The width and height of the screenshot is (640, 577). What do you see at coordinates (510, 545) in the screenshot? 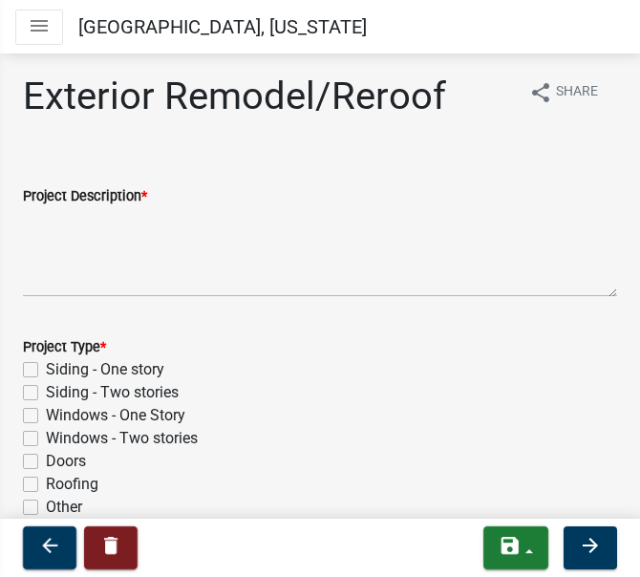
I see `i: save` at bounding box center [510, 545].